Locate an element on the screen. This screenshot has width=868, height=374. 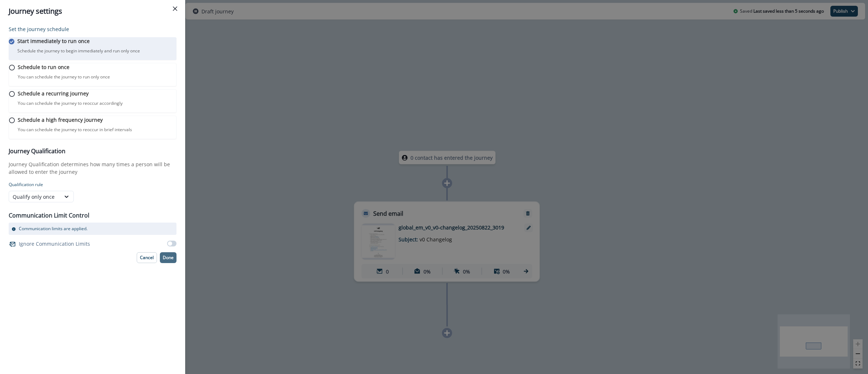
p: Schedule a high frequency journey is located at coordinates (60, 119).